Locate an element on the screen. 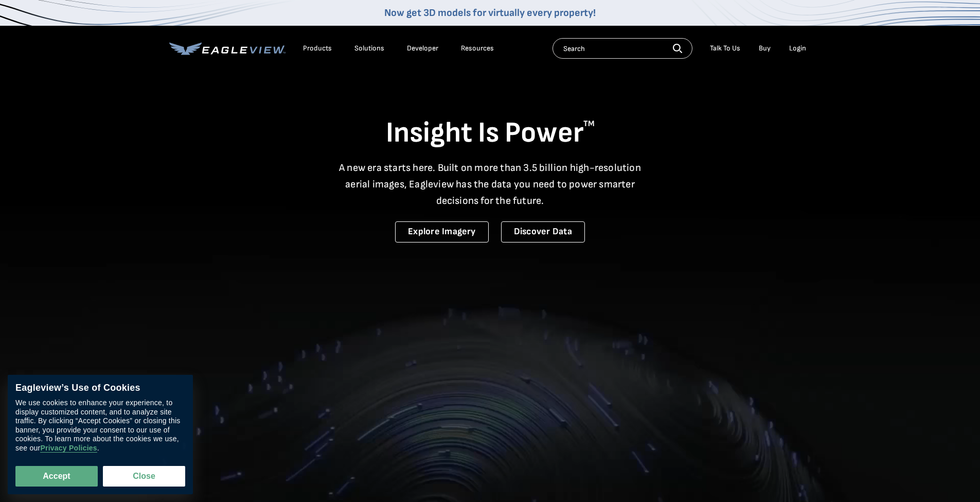 The height and width of the screenshot is (502, 980). p: A new era starts here. Built on more than 3.5 billion high-resolution aerial images, Eagleview ha... is located at coordinates (491, 184).